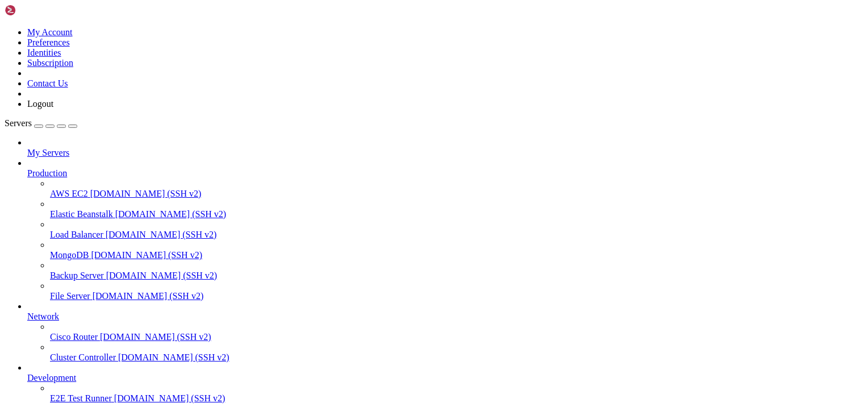  I want to click on li: Network, so click(445, 332).